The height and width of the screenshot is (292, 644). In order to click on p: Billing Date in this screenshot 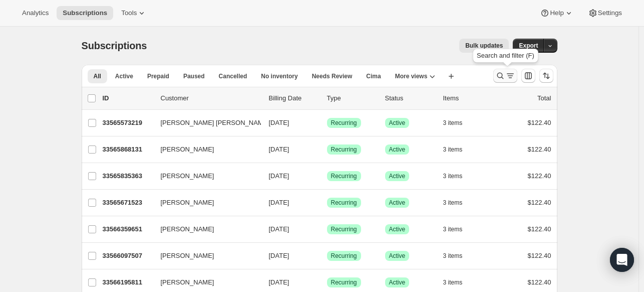, I will do `click(295, 98)`.